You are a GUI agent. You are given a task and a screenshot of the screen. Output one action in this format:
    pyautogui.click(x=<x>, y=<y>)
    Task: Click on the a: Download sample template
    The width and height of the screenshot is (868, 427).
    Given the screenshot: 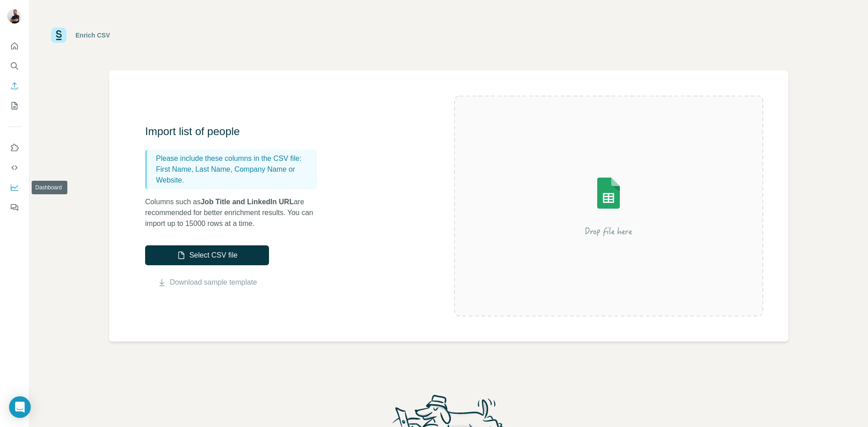 What is the action you would take?
    pyautogui.click(x=213, y=282)
    